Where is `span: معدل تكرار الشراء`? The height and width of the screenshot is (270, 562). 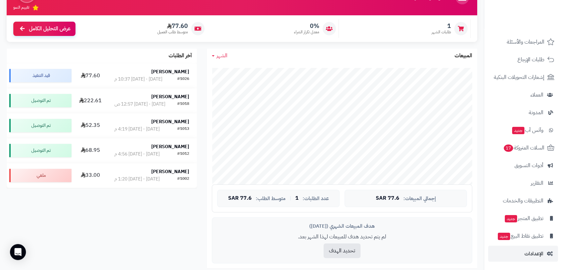
span: معدل تكرار الشراء is located at coordinates (307, 32).